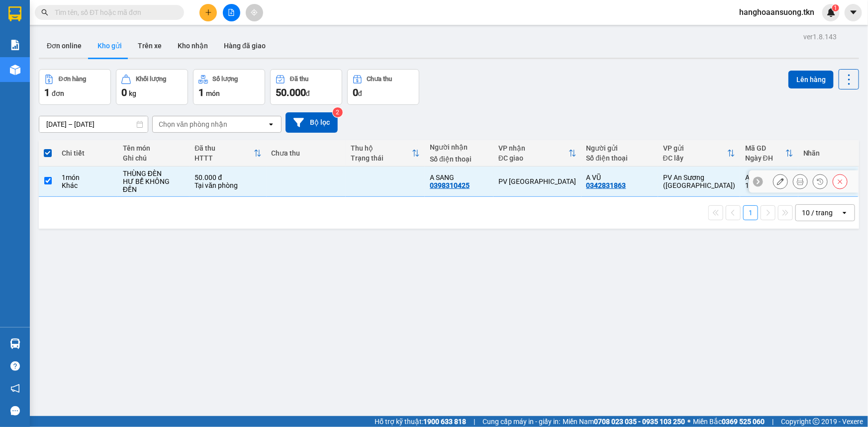 This screenshot has width=868, height=427. What do you see at coordinates (229, 87) in the screenshot?
I see `button: Số lượng1món` at bounding box center [229, 87].